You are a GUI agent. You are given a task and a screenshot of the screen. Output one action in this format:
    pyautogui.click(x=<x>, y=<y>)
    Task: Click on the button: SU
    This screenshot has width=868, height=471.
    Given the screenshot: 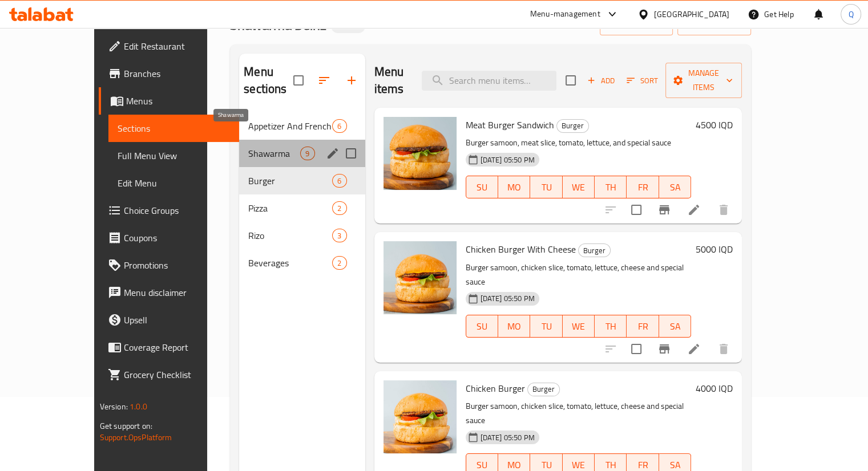 What is the action you would take?
    pyautogui.click(x=481, y=187)
    